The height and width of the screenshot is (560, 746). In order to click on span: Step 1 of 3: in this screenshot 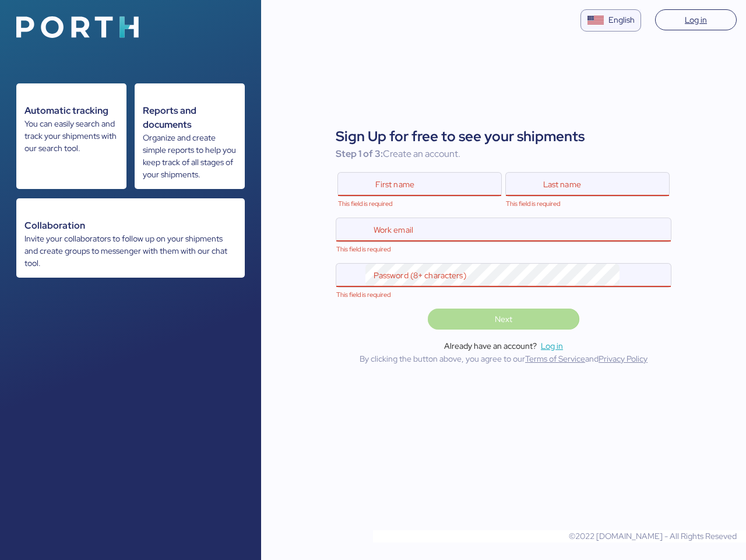, I will do `click(359, 154)`.